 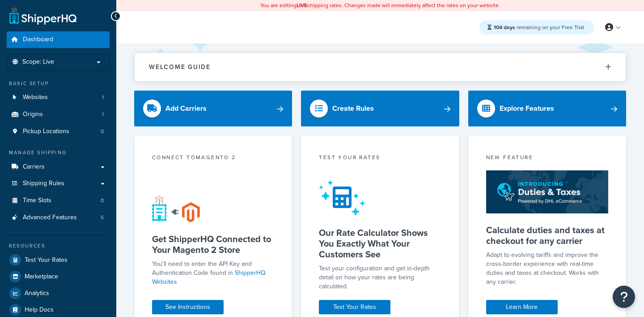 What do you see at coordinates (186, 108) in the screenshot?
I see `div: Add Carriers` at bounding box center [186, 108].